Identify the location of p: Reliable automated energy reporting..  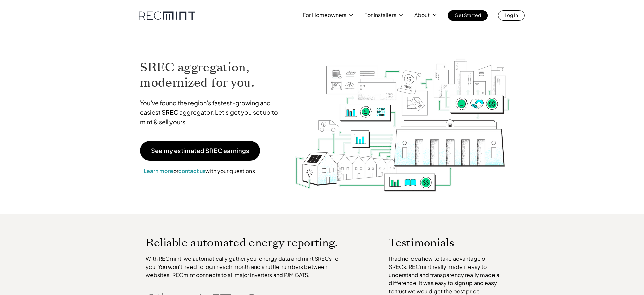
(247, 243).